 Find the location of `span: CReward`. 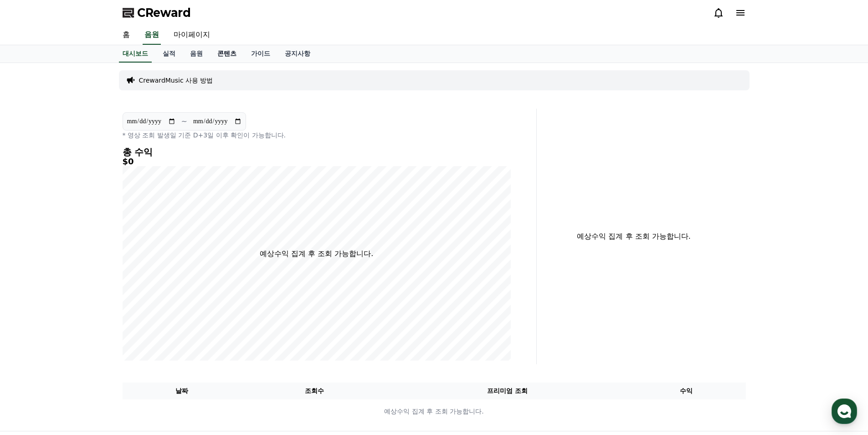

span: CReward is located at coordinates (164, 13).